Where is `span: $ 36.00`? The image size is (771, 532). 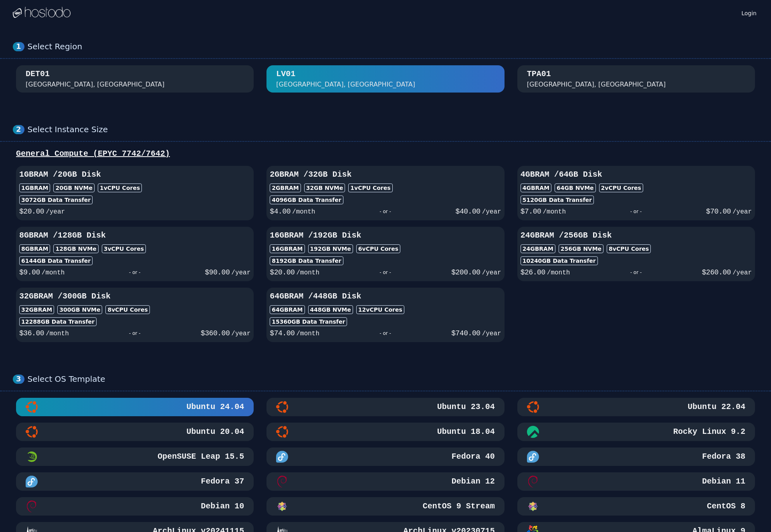
span: $ 36.00 is located at coordinates (31, 333).